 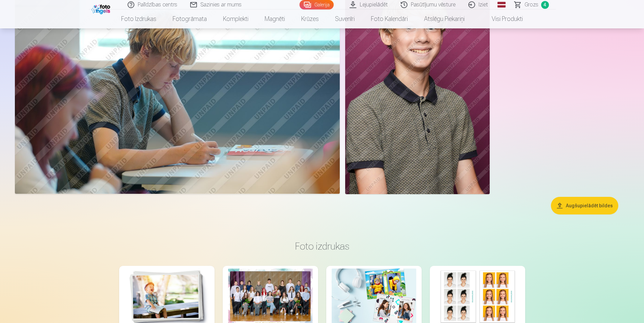 I want to click on button: Augšupielādēt bildes, so click(x=585, y=205).